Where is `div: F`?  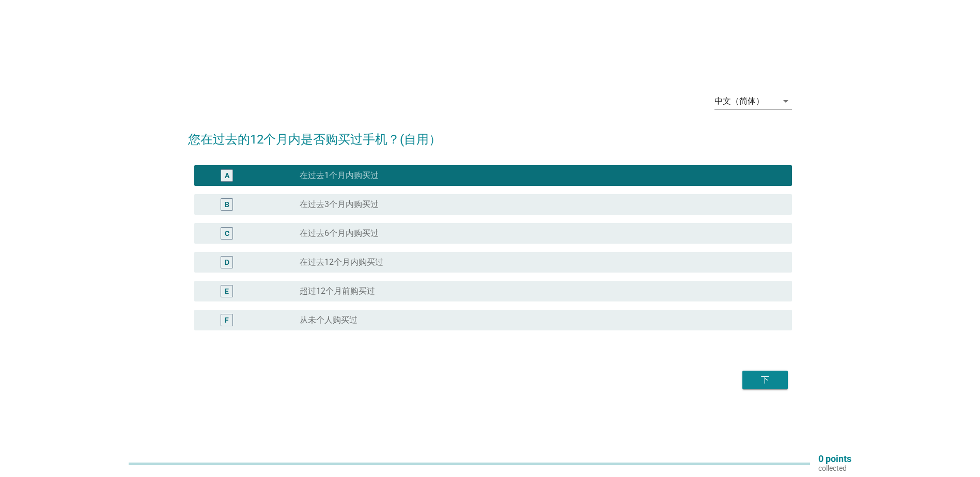 div: F is located at coordinates (227, 320).